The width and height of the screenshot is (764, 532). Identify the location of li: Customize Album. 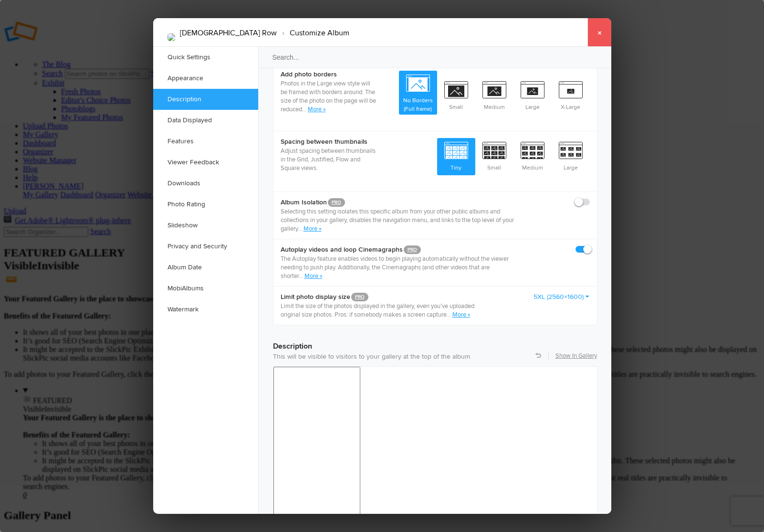
(313, 33).